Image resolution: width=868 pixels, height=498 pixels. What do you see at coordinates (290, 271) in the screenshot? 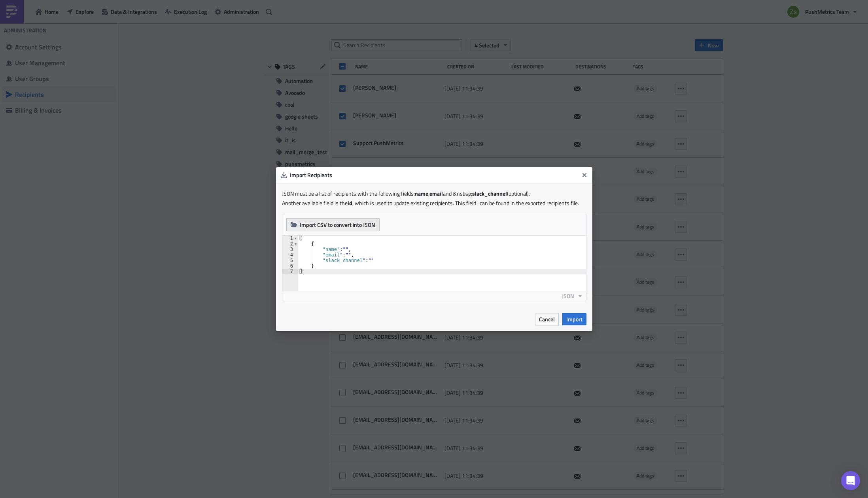
I see `div: 7` at bounding box center [290, 271].